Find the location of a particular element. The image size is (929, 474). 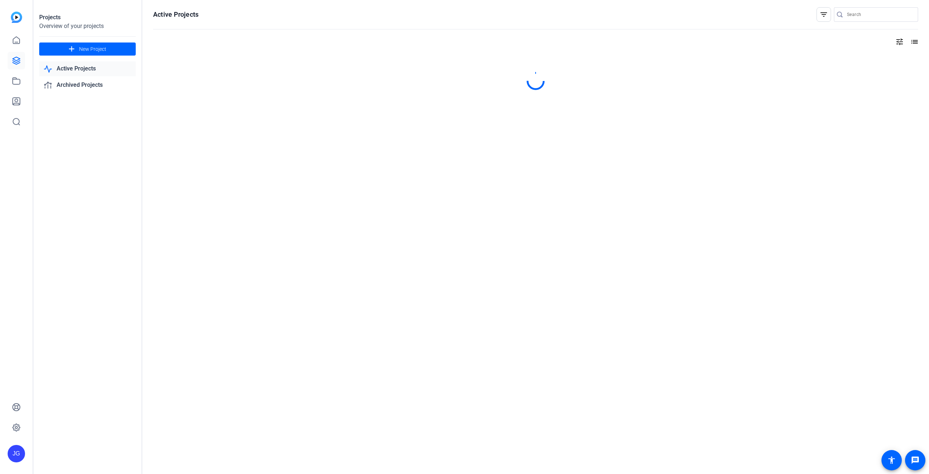

div: JG is located at coordinates (16, 453).